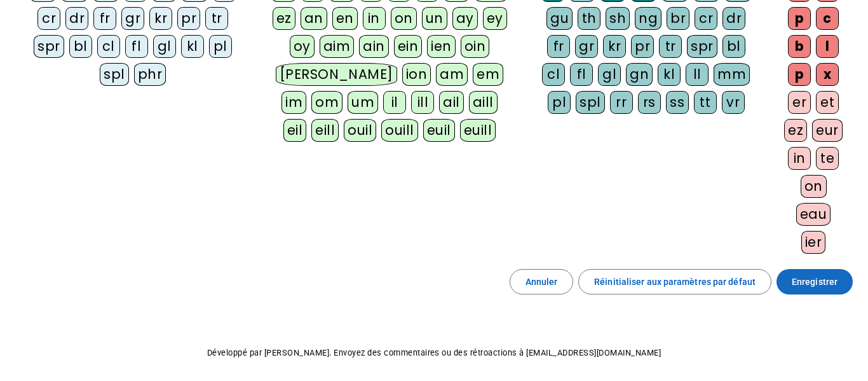  I want to click on div: ier, so click(814, 242).